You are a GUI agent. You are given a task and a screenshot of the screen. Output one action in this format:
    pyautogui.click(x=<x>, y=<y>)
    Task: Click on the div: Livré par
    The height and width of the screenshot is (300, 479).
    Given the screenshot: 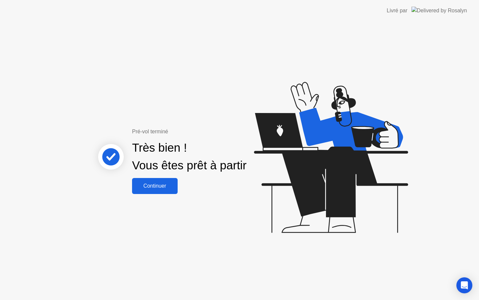 What is the action you would take?
    pyautogui.click(x=398, y=11)
    